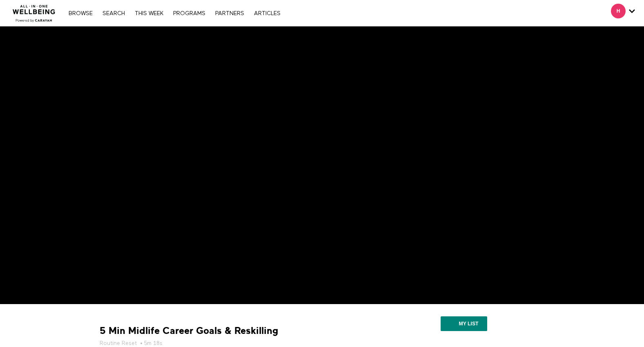 This screenshot has width=644, height=347. Describe the element at coordinates (464, 324) in the screenshot. I see `button: My list` at that location.